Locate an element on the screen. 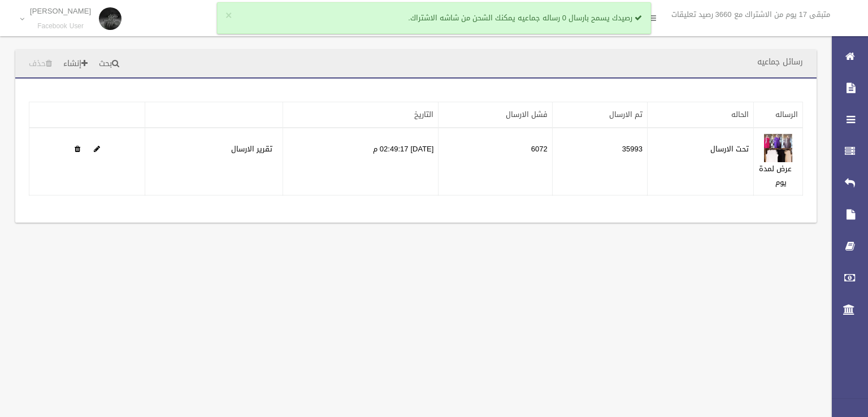 The height and width of the screenshot is (417, 868). a: التاريخ is located at coordinates (424, 114).